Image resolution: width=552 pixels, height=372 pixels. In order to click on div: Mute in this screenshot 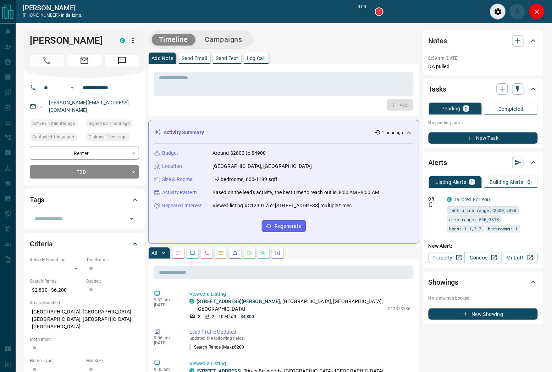, I will do `click(517, 11)`.